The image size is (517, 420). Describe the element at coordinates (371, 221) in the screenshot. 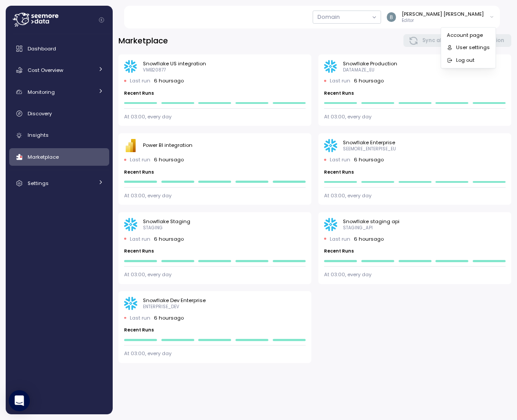

I see `div: Snowflake staging api` at that location.